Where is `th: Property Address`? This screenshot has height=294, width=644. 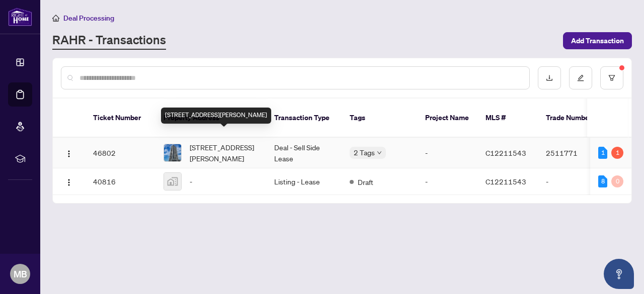
th: Property Address is located at coordinates (211, 118).